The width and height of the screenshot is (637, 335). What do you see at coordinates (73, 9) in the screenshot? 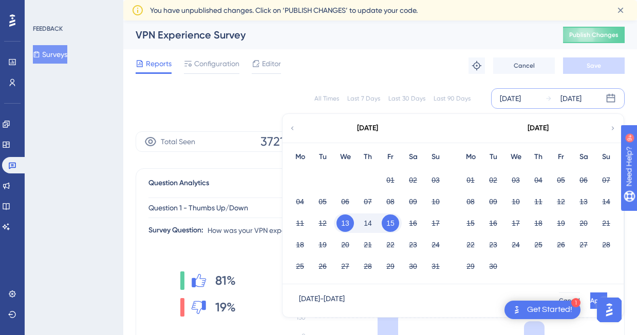
I see `div: 9+` at bounding box center [73, 9].